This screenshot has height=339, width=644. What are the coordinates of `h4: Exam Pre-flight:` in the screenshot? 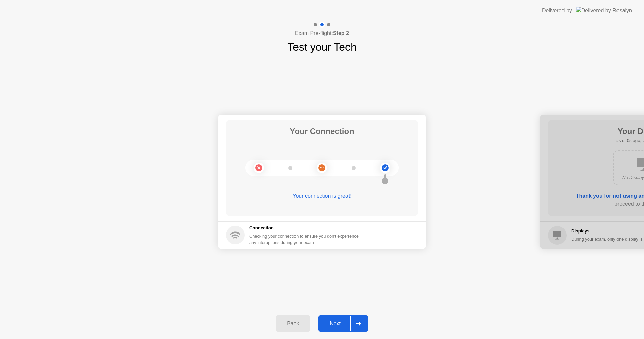 It's located at (322, 33).